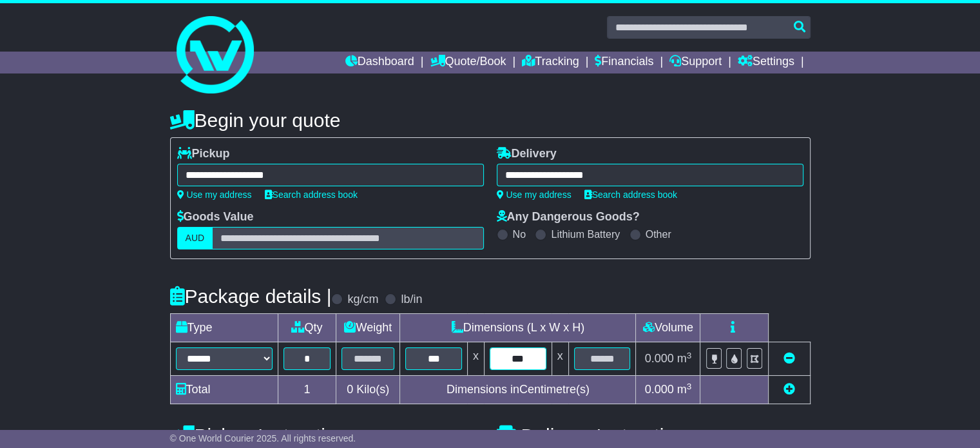 The width and height of the screenshot is (980, 448). I want to click on td: Total, so click(223, 390).